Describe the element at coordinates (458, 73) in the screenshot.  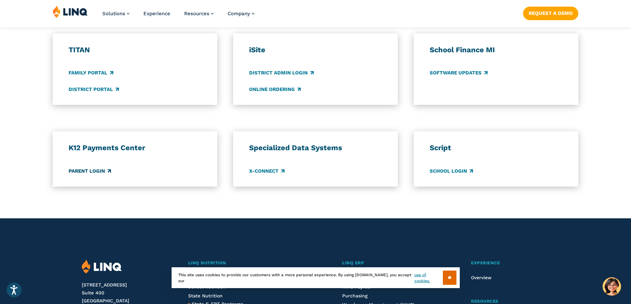
I see `a: Software Updates` at that location.